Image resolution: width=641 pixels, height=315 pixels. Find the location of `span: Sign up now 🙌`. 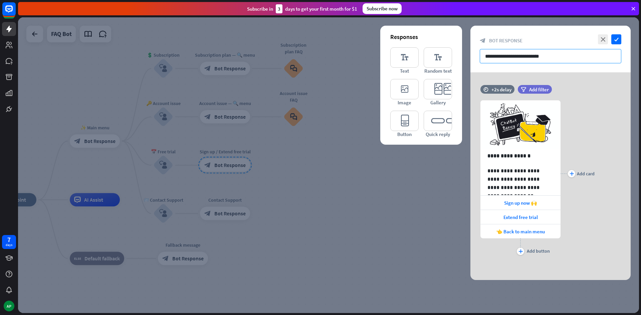

span: Sign up now 🙌 is located at coordinates (520, 203).